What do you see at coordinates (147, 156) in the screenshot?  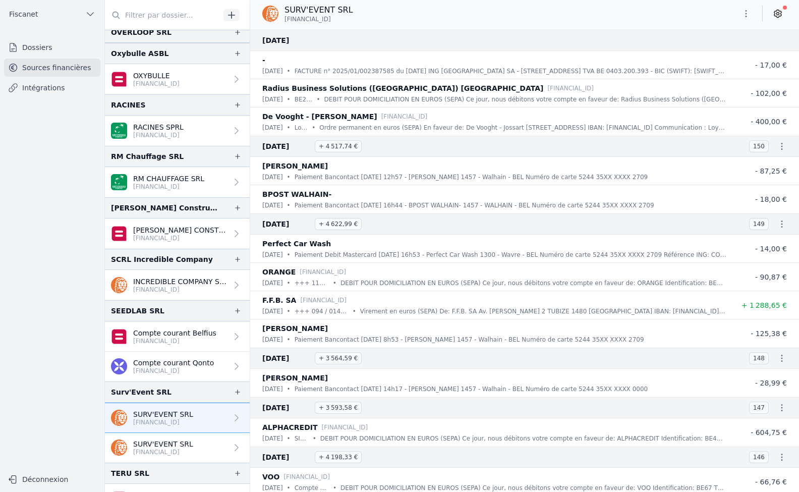 I see `div: RM Chauffage SRL` at bounding box center [147, 156].